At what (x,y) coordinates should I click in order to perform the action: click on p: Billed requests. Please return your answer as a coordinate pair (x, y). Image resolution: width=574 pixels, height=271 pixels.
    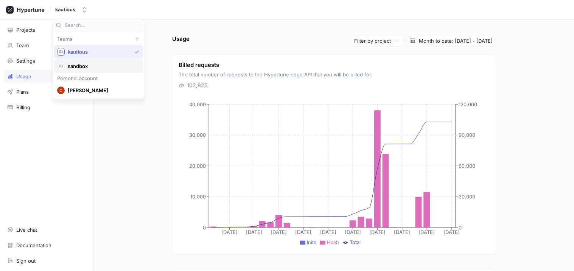
    Looking at the image, I should click on (334, 65).